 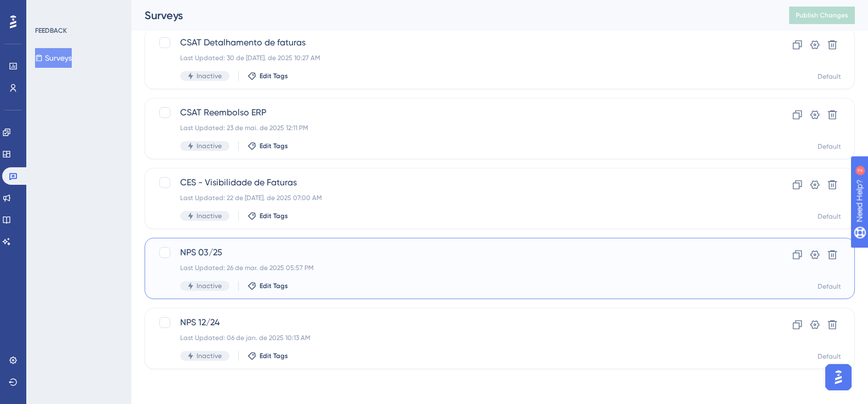 I want to click on span: CES - Visibilidade de Faturas, so click(x=456, y=183).